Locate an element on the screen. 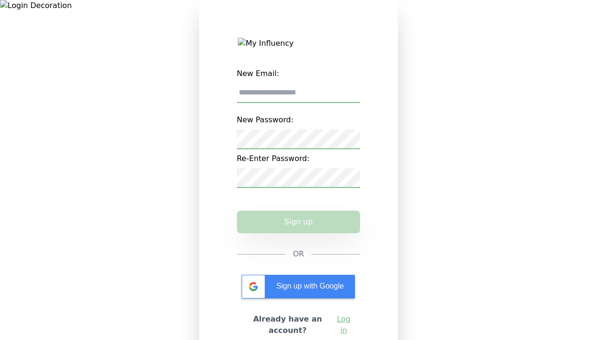 This screenshot has width=597, height=340. button: Sign up is located at coordinates (299, 222).